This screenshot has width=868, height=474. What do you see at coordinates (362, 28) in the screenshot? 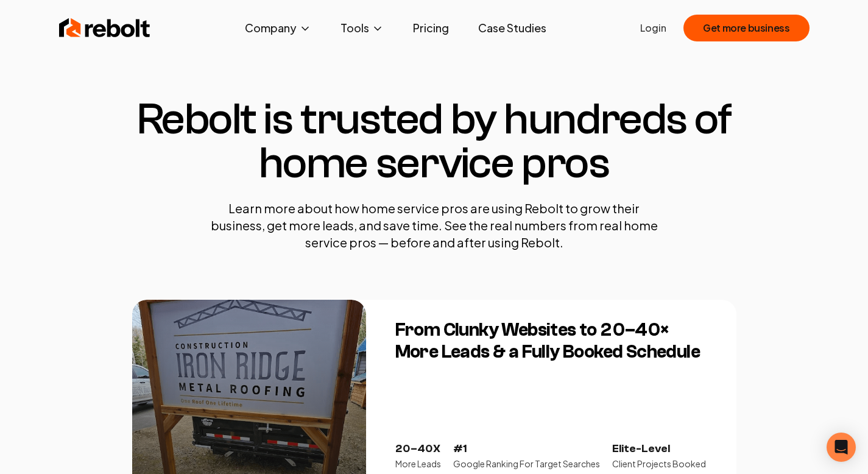
I see `button: Tools` at bounding box center [362, 28].